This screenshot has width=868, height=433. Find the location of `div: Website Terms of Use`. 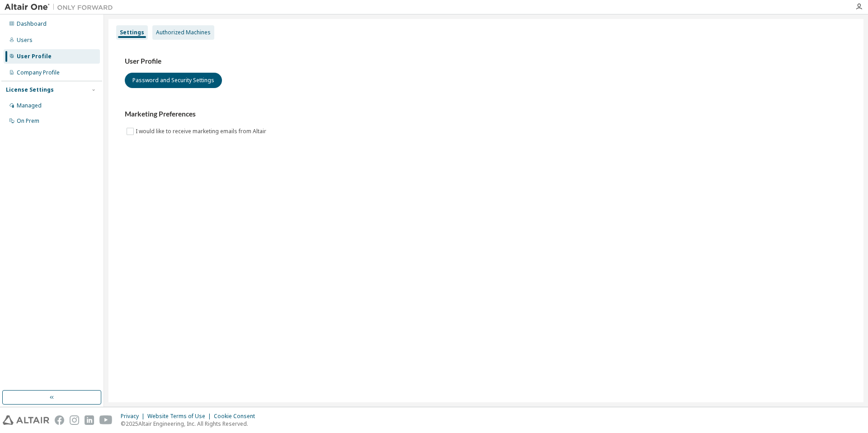

div: Website Terms of Use is located at coordinates (180, 416).